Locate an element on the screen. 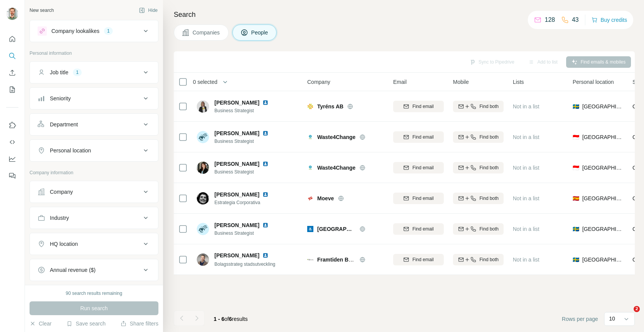 This screenshot has height=332, width=644. img: Logo of Lidingö stad is located at coordinates (310, 229).